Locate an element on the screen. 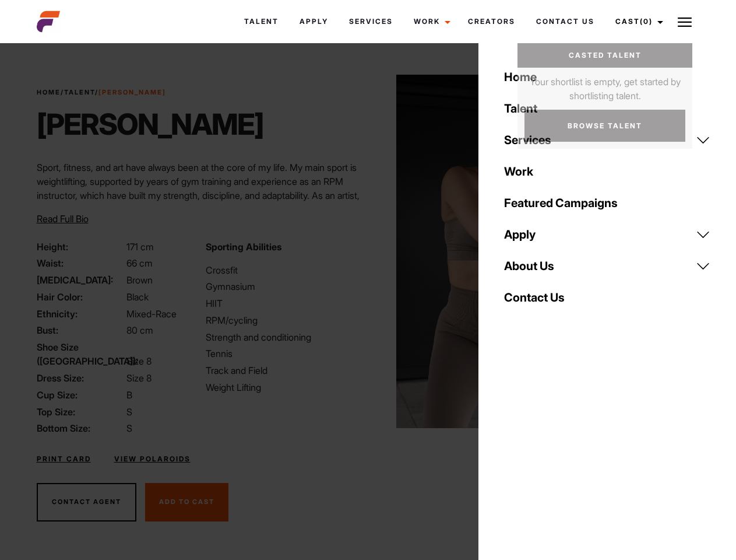 This screenshot has width=736, height=560. li: Tennis is located at coordinates (283, 353).